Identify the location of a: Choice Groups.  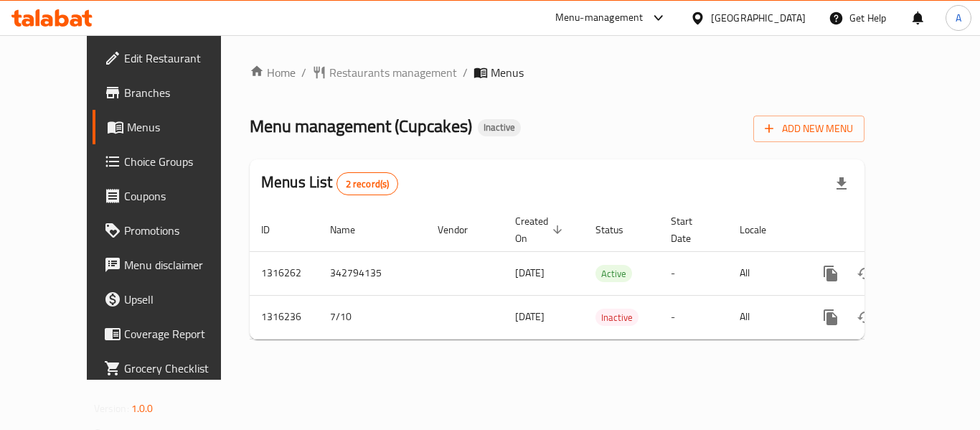
(171, 162).